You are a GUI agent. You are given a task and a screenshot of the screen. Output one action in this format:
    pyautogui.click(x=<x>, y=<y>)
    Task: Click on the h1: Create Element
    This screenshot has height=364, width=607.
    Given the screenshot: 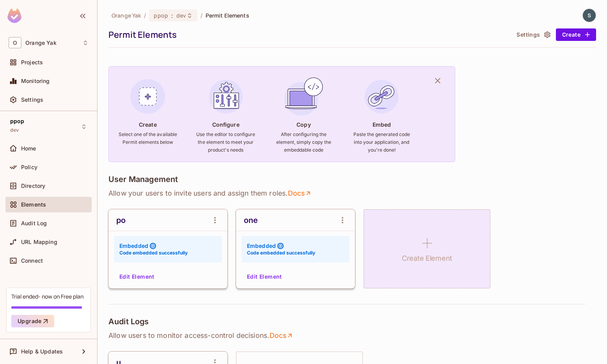 What is the action you would take?
    pyautogui.click(x=427, y=258)
    